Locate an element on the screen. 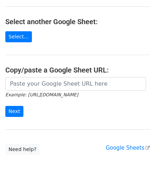  input: Paste your Google Sheet URL here is located at coordinates (76, 84).